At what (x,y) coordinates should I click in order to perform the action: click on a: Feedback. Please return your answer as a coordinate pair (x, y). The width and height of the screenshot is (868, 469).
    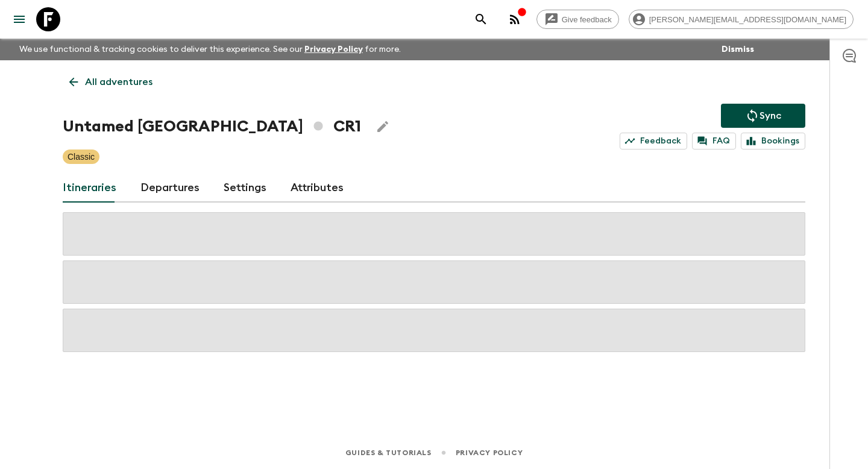
    Looking at the image, I should click on (654, 141).